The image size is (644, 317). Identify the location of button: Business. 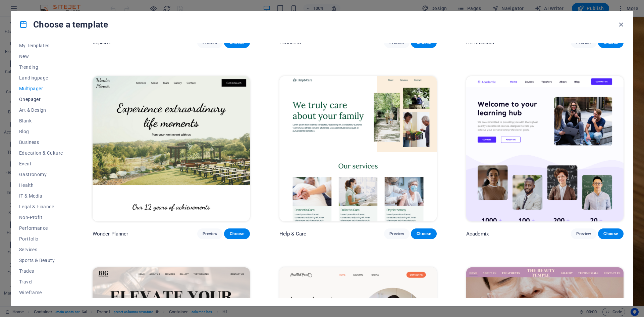
(41, 142).